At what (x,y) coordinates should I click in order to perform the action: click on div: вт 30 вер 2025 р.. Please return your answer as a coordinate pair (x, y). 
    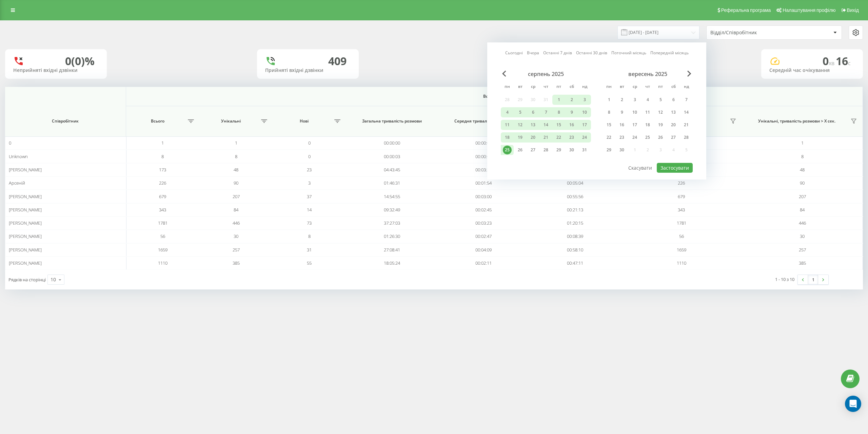
    Looking at the image, I should click on (622, 150).